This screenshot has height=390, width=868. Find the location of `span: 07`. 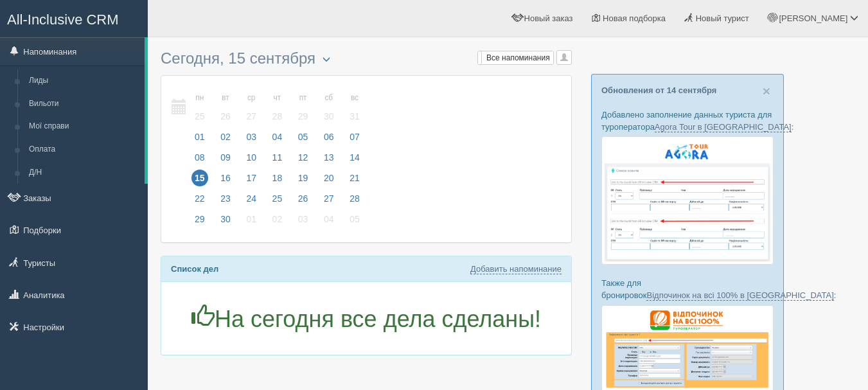

span: 07 is located at coordinates (355, 137).